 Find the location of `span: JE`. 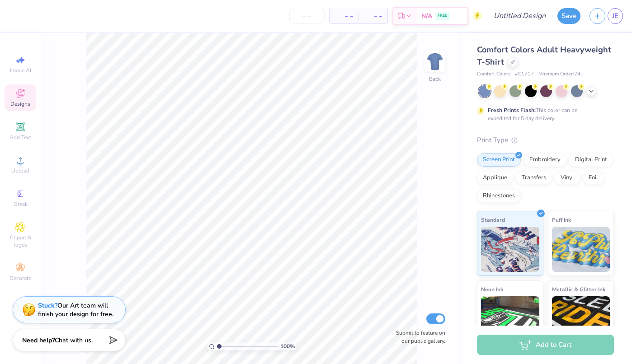

span: JE is located at coordinates (615, 16).